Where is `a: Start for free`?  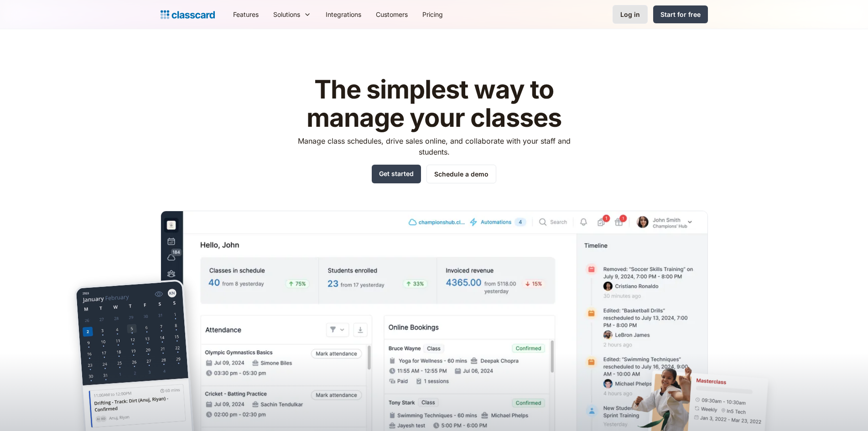
a: Start for free is located at coordinates (681, 14).